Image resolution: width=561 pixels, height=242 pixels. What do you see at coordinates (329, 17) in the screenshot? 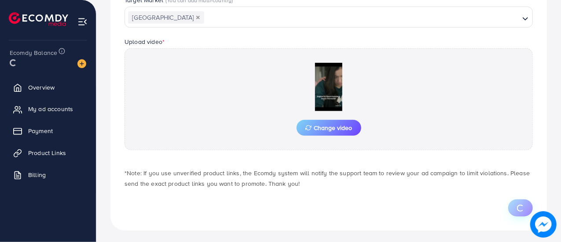
I see `div: Search for option` at bounding box center [329, 17].